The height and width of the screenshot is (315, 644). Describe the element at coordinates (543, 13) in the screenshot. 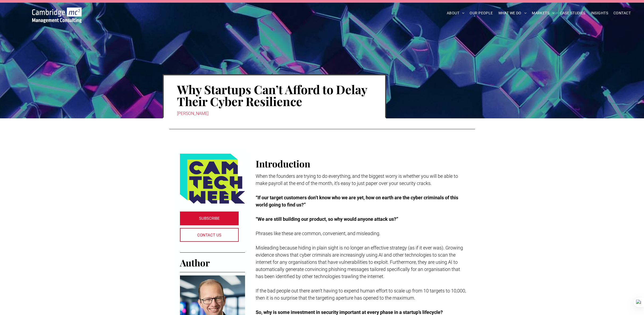

I see `a: MARKETS` at that location.